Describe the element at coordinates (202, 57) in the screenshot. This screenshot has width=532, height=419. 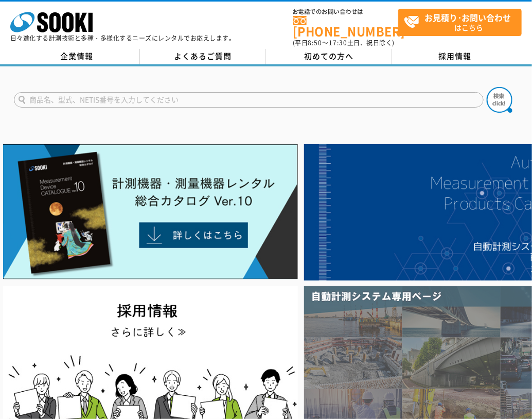
I see `a: よくあるご質問` at that location.